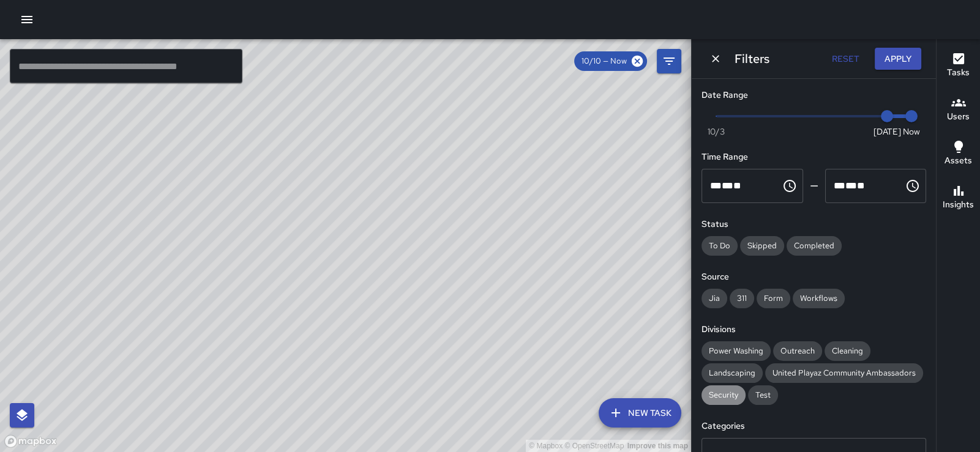 The width and height of the screenshot is (980, 452). Describe the element at coordinates (818, 298) in the screenshot. I see `span: Workflows` at that location.